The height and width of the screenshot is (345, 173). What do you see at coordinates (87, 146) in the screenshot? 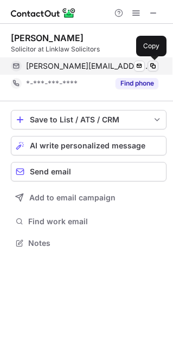
I see `span: AI write personalized message` at bounding box center [87, 146].